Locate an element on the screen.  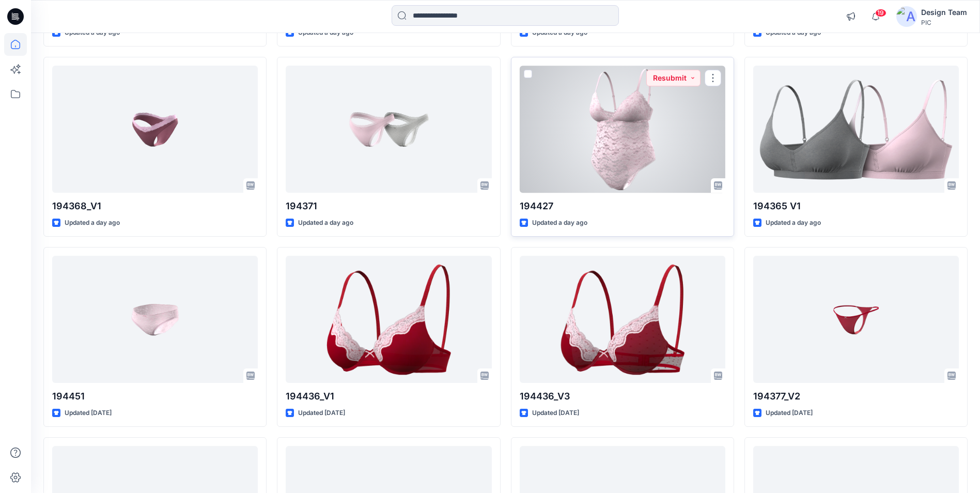
p: 194427 is located at coordinates (623, 206).